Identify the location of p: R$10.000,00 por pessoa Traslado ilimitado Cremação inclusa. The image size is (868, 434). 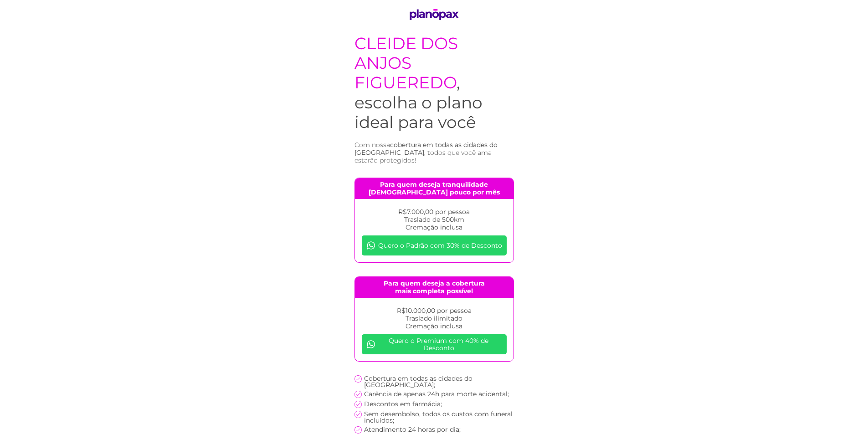
(434, 318).